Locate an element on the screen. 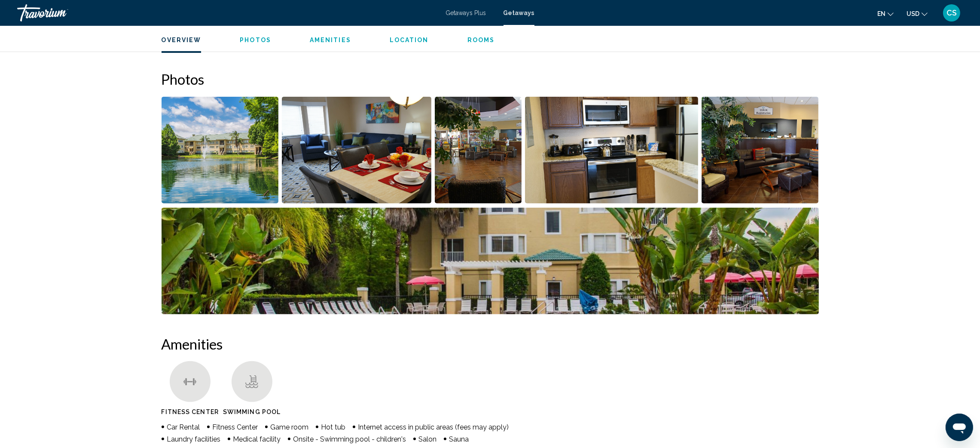 The image size is (980, 448). button: Change language is located at coordinates (885, 14).